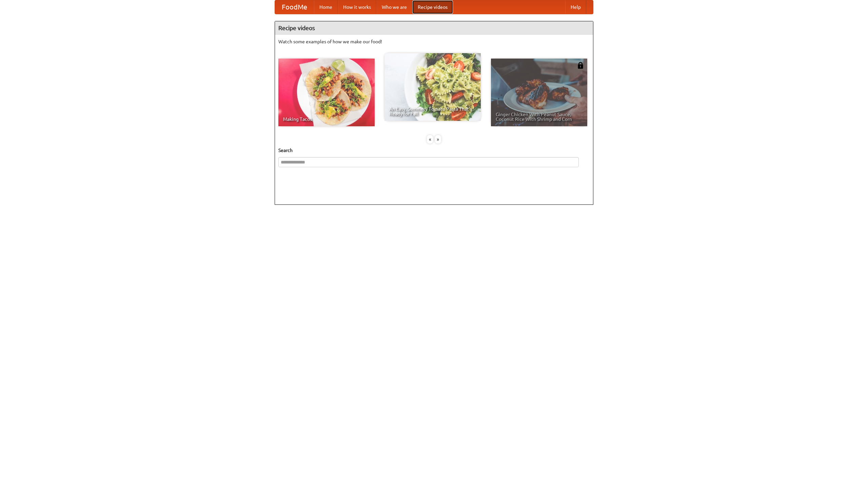  Describe the element at coordinates (326, 7) in the screenshot. I see `a: Home` at that location.